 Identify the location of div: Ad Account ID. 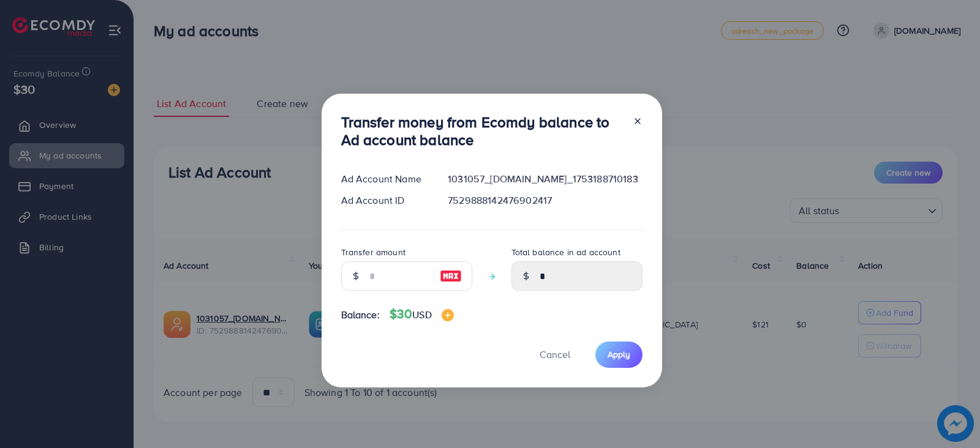
(385, 200).